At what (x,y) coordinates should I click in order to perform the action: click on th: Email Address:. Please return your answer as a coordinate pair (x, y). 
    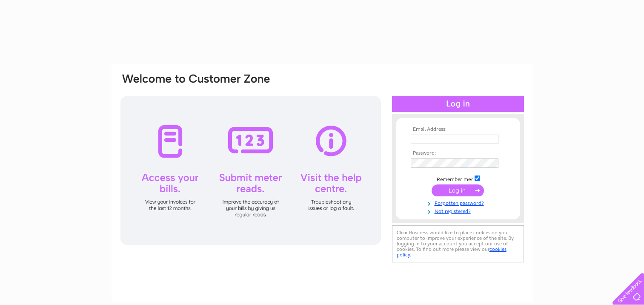
    Looking at the image, I should click on (458, 129).